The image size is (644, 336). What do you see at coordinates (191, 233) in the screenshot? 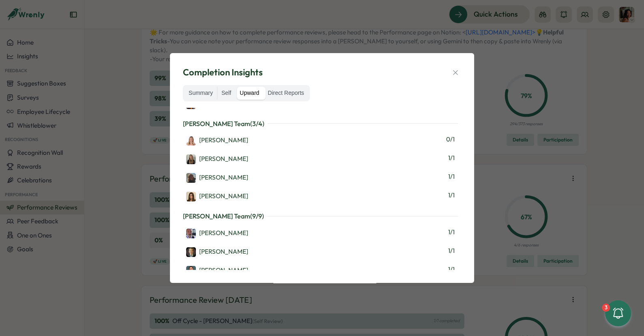
I see `img: David Wall` at bounding box center [191, 233].